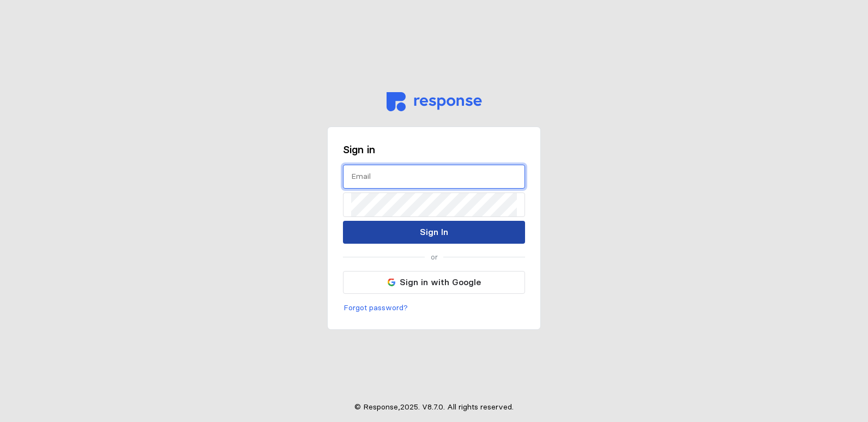  Describe the element at coordinates (434, 407) in the screenshot. I see `p: © Response, 2025 . V 8.7.0 . All rights reserved.` at that location.